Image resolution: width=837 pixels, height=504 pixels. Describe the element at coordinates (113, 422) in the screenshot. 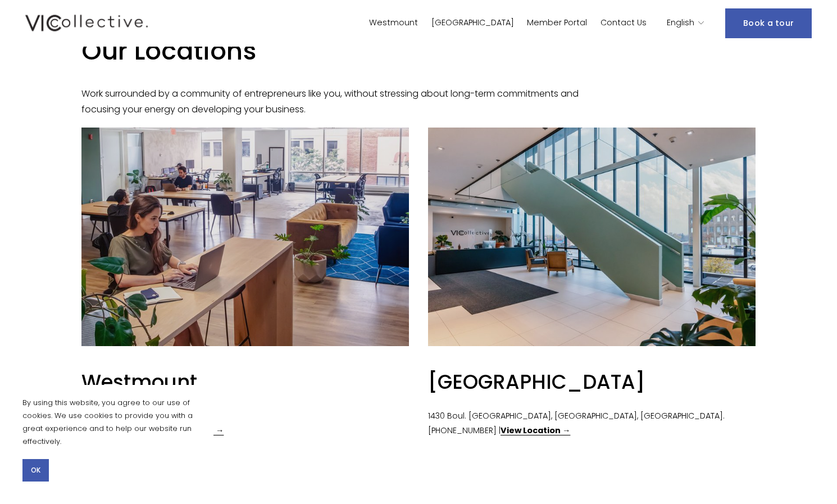

I see `p: By using this website, you agree to our use of cookies. We use cookies to provide you with a grea...` at that location.